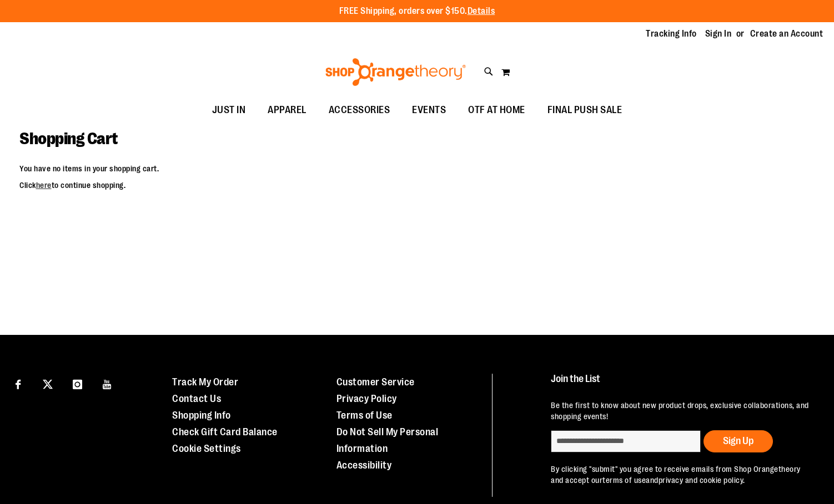 The image size is (834, 504). What do you see at coordinates (229, 110) in the screenshot?
I see `a: JUST IN` at bounding box center [229, 110].